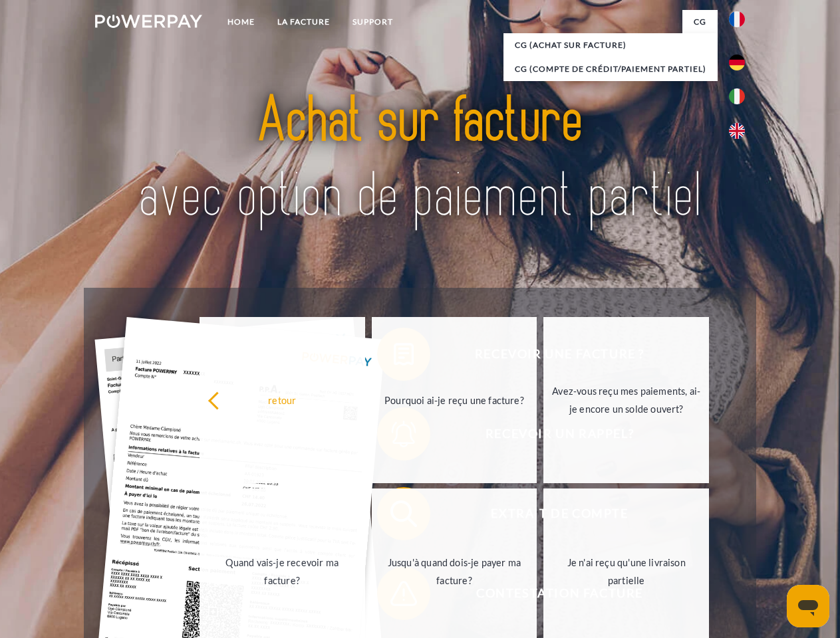 The image size is (840, 638). Describe the element at coordinates (148, 21) in the screenshot. I see `img: logo-powerpay-white.svg` at that location.